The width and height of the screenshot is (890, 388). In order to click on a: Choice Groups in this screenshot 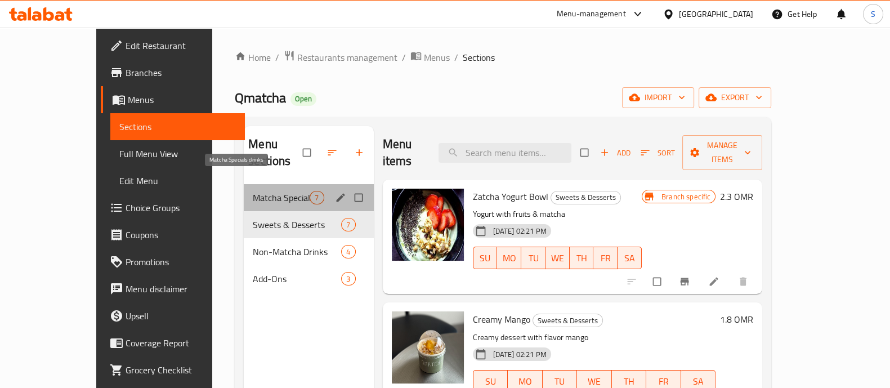, I will do `click(173, 208)`.